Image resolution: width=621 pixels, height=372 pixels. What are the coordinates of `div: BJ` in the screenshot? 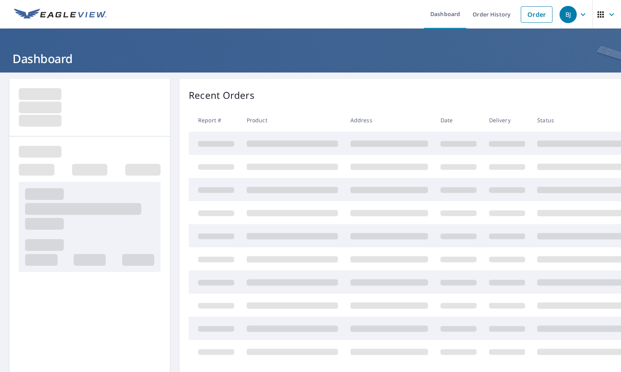 It's located at (568, 14).